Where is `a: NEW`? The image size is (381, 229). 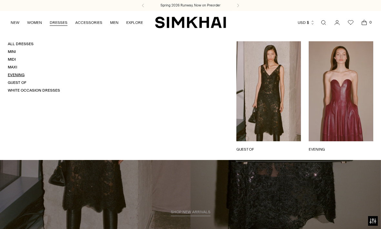 a: NEW is located at coordinates (15, 23).